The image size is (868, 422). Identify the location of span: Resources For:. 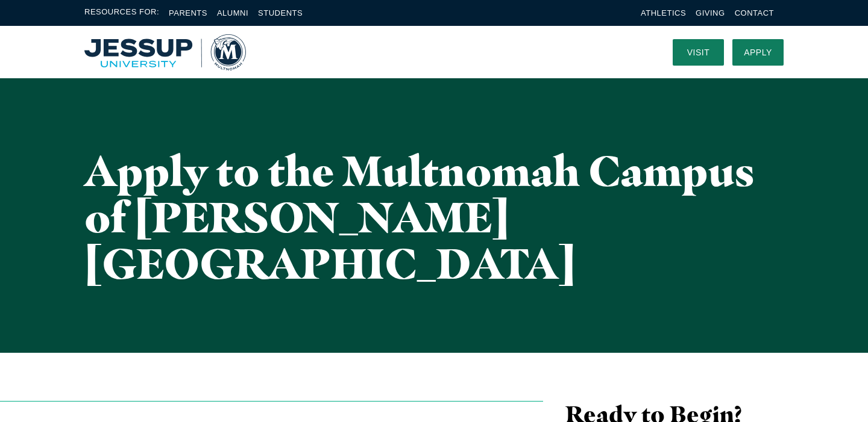
(121, 13).